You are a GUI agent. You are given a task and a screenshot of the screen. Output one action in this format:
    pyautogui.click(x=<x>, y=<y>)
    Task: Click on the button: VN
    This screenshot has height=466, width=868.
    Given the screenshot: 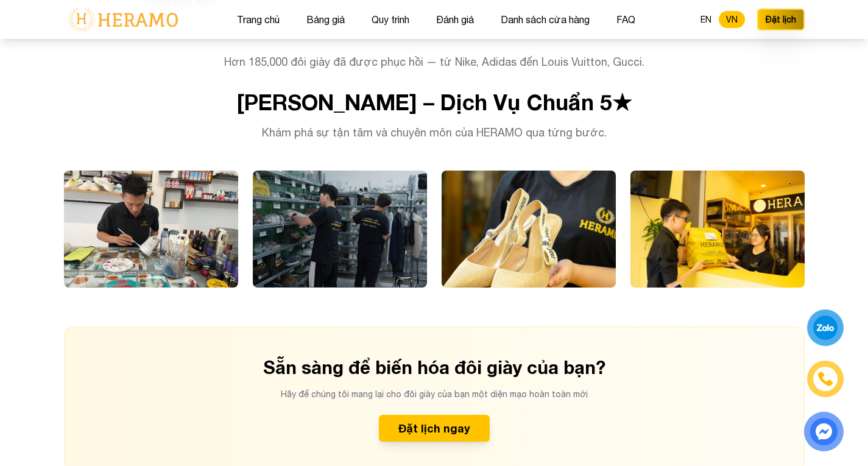 What is the action you would take?
    pyautogui.click(x=732, y=19)
    